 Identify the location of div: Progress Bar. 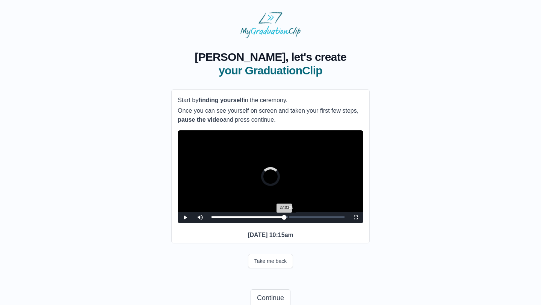
(278, 217).